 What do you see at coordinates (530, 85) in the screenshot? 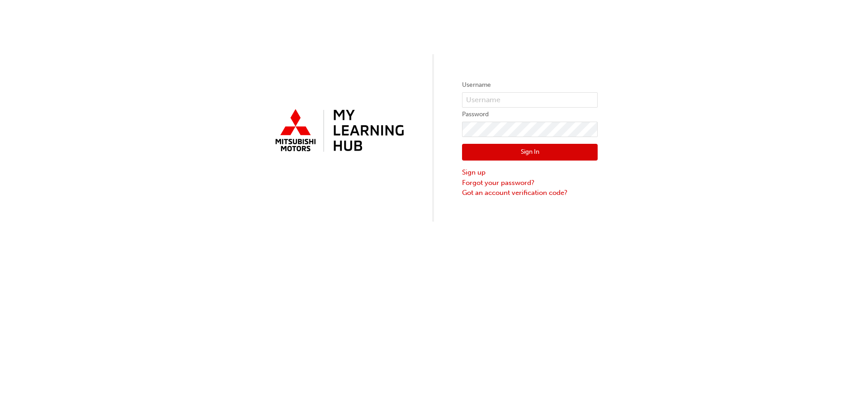
I see `label: Username` at bounding box center [530, 85].